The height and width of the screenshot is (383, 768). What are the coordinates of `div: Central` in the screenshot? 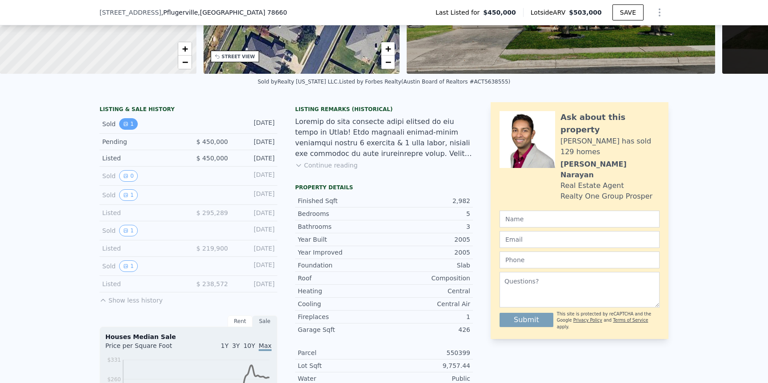 It's located at (427, 291).